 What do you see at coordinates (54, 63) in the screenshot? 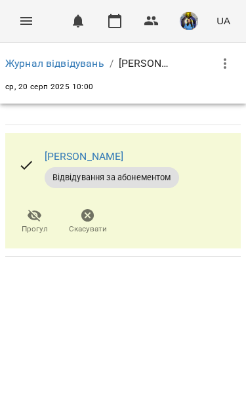
I see `a: Журнал відвідувань` at bounding box center [54, 63].